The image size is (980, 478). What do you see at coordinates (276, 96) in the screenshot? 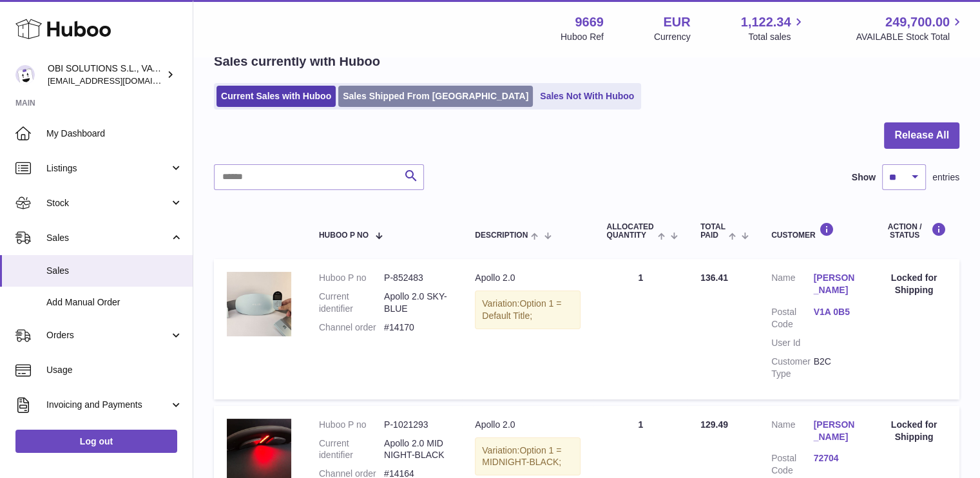
I see `a: Current Sales with Huboo` at bounding box center [276, 96].